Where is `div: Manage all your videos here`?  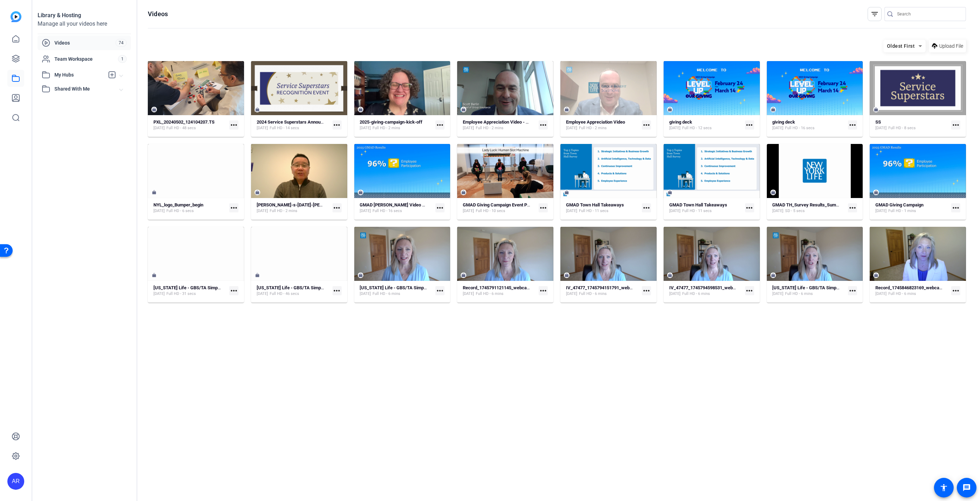
div: Manage all your videos here is located at coordinates (84, 24).